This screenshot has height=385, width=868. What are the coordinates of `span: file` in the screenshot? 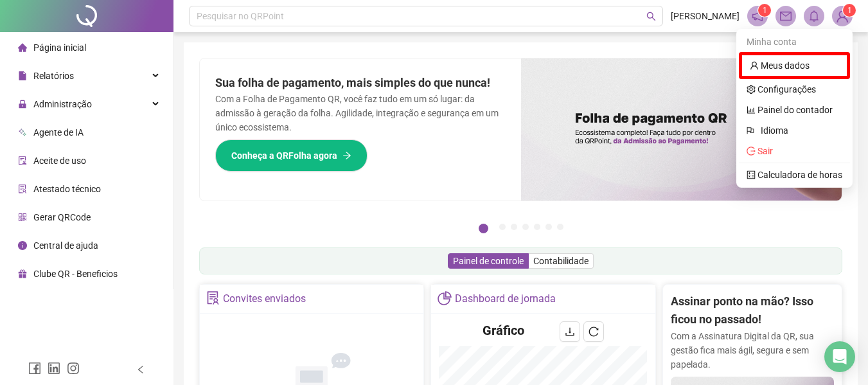 It's located at (22, 75).